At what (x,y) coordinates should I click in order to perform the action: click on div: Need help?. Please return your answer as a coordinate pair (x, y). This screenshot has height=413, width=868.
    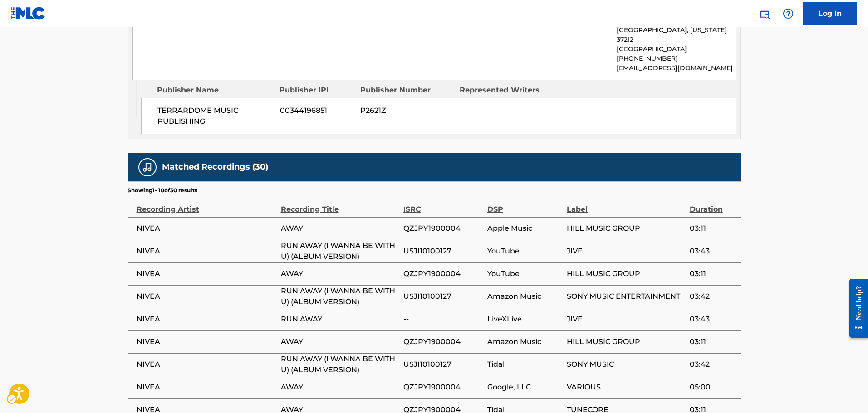
    Looking at the image, I should click on (16, 31).